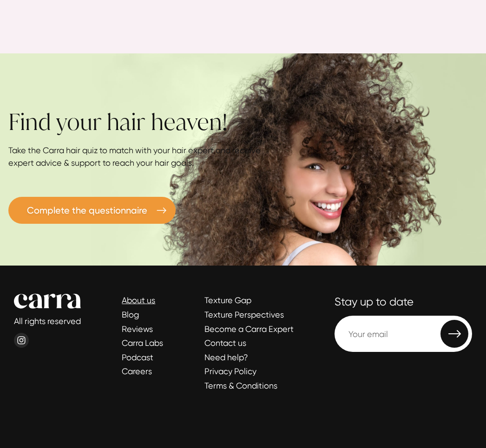 This screenshot has height=448, width=486. What do you see at coordinates (226, 357) in the screenshot?
I see `a: Need help?` at bounding box center [226, 357].